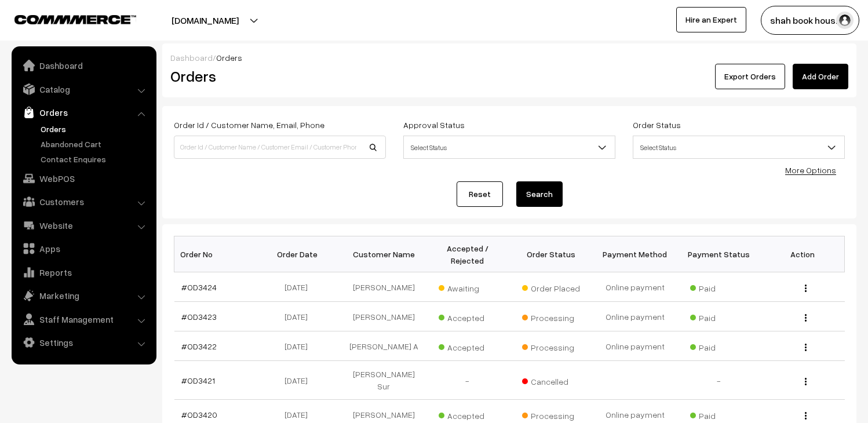  I want to click on a: Reports, so click(83, 272).